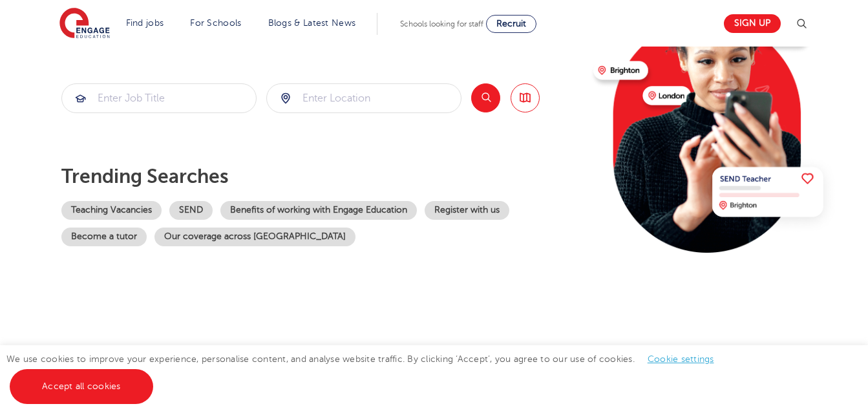 Image resolution: width=868 pixels, height=415 pixels. I want to click on span: Recruit, so click(511, 23).